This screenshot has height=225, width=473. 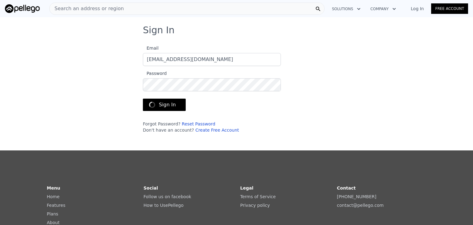 I want to click on span: Password, so click(x=155, y=73).